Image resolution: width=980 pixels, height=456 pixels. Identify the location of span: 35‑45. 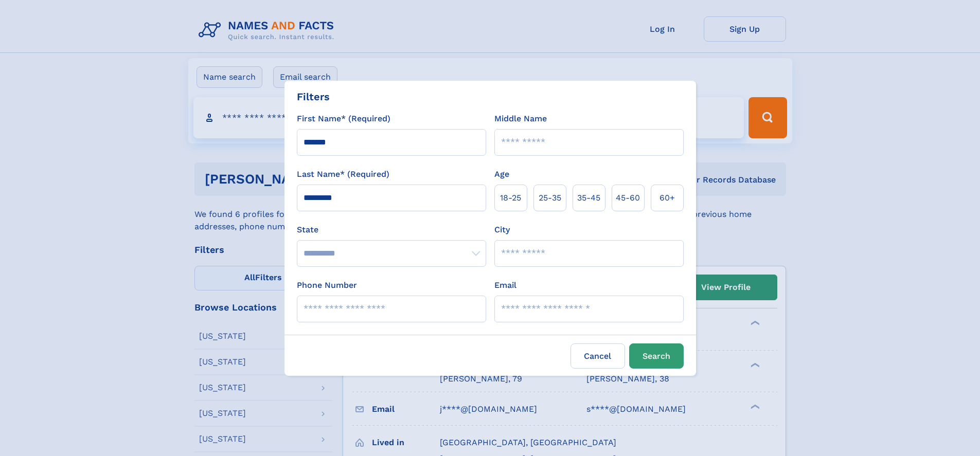
(589, 198).